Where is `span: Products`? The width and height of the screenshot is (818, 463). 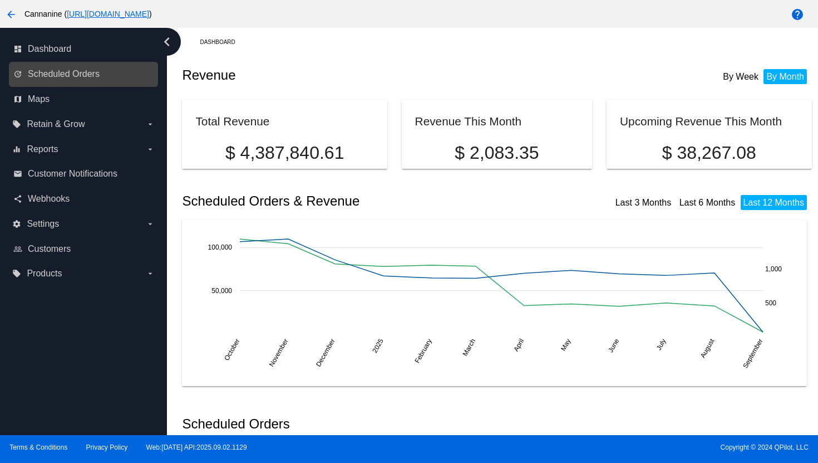
span: Products is located at coordinates (44, 273).